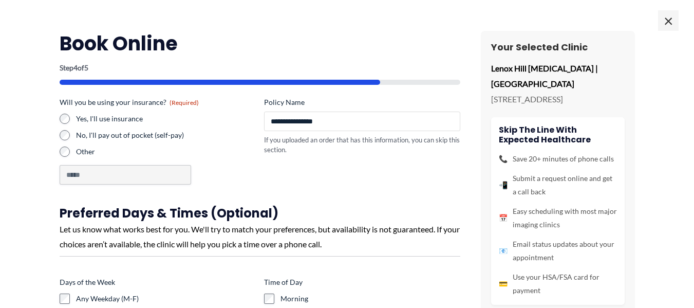  Describe the element at coordinates (260, 43) in the screenshot. I see `h2: Book Online` at that location.